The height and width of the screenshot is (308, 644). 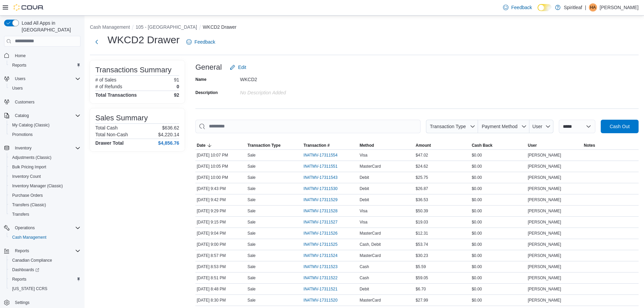 I want to click on span: Cash Back, so click(x=482, y=145).